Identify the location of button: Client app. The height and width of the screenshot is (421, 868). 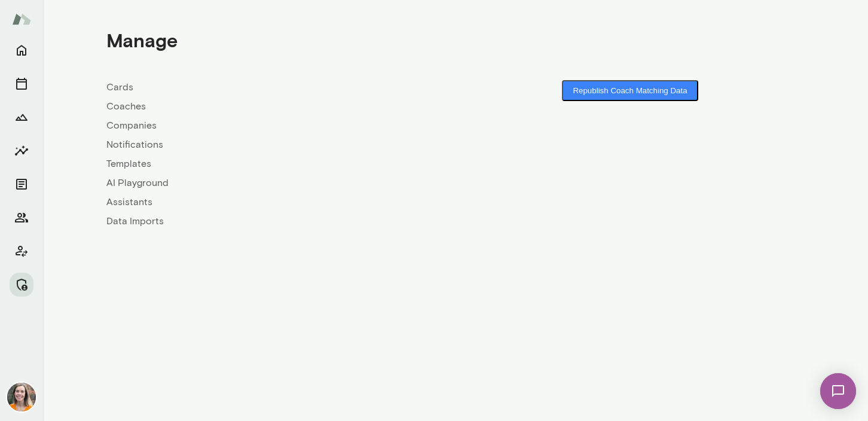
(21, 251).